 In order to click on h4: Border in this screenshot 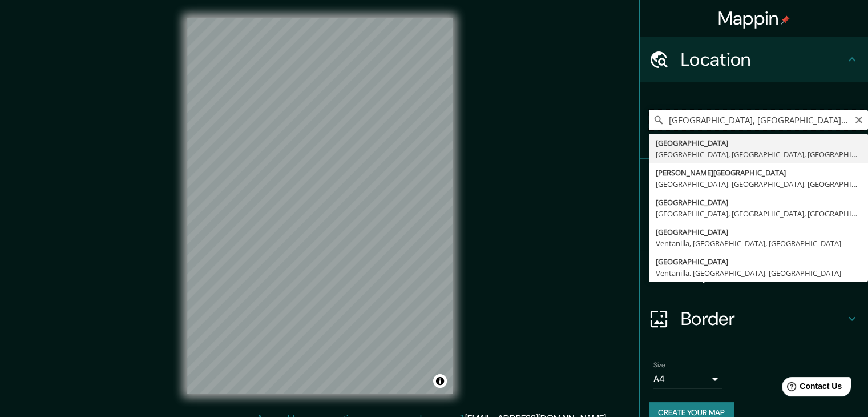, I will do `click(764, 319)`.